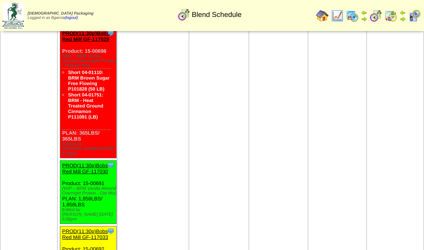  I want to click on img: calendarcustomer.gif, so click(415, 16).